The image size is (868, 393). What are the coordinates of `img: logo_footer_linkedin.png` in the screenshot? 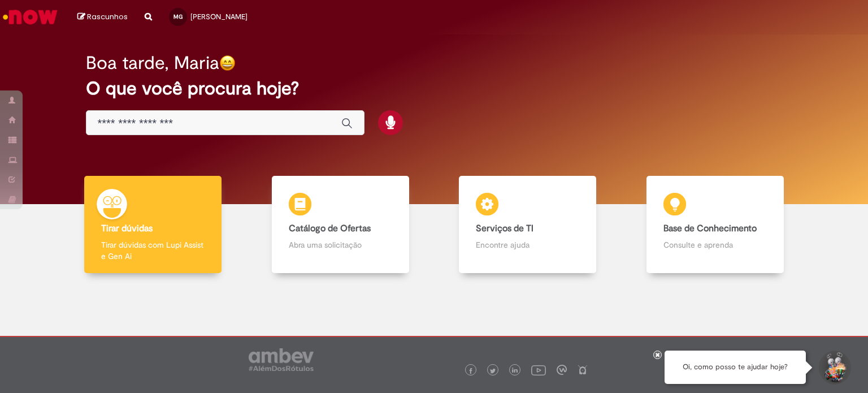 It's located at (514, 371).